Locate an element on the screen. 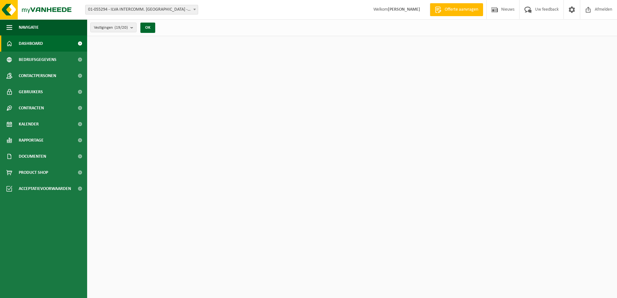  span: Product Shop is located at coordinates (33, 173).